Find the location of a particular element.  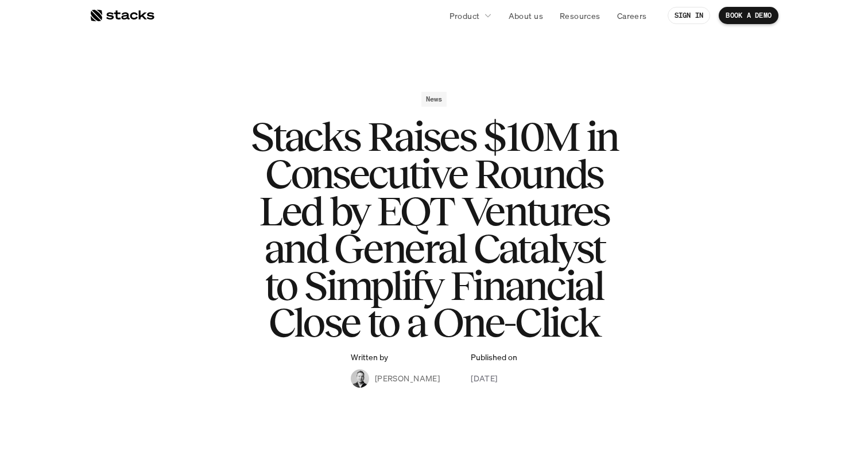

a: Resources is located at coordinates (579, 15).